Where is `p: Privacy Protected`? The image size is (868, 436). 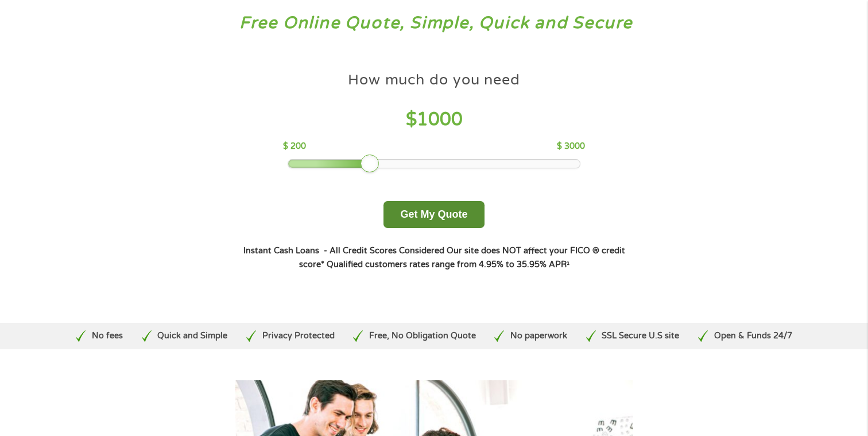 p: Privacy Protected is located at coordinates (299, 336).